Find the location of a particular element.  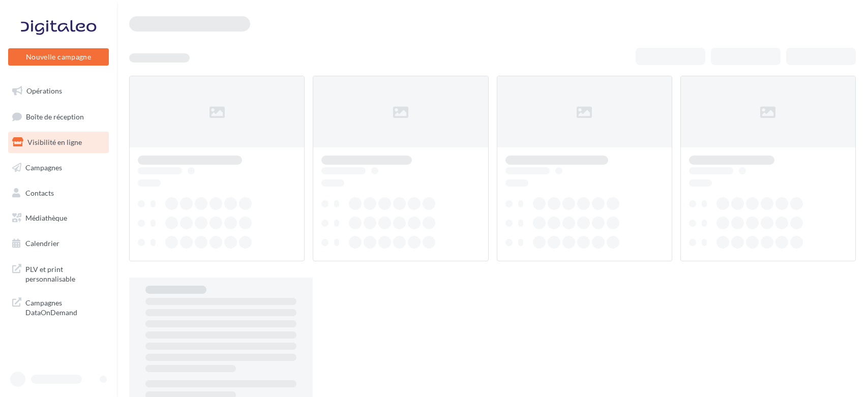

a: Médiathèque is located at coordinates (58, 218).